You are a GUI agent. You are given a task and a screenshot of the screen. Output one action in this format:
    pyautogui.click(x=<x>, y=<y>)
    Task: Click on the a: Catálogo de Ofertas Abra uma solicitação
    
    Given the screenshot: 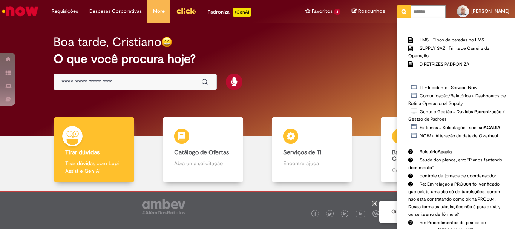 What is the action you would take?
    pyautogui.click(x=203, y=150)
    